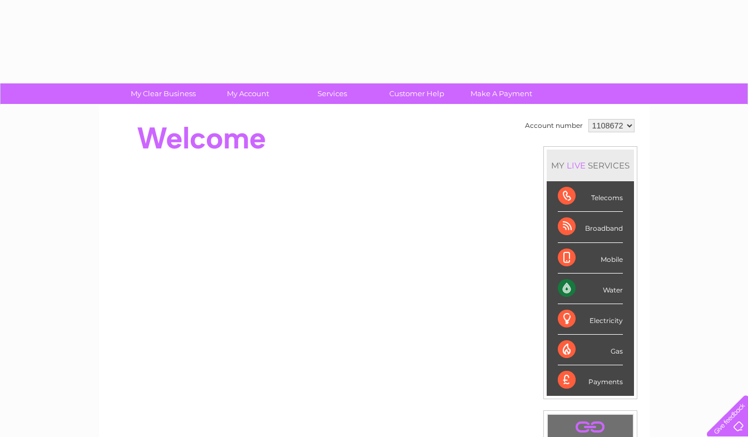 The width and height of the screenshot is (748, 437). I want to click on a: Services, so click(332, 93).